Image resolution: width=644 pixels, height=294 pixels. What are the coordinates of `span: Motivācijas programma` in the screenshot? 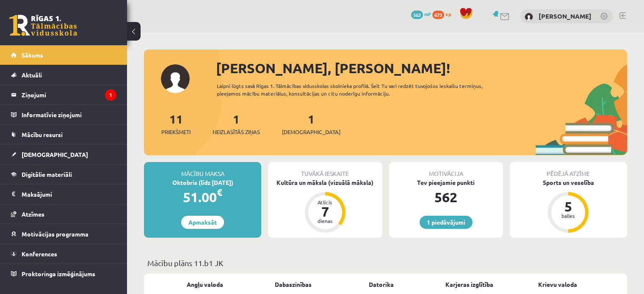 It's located at (55, 234).